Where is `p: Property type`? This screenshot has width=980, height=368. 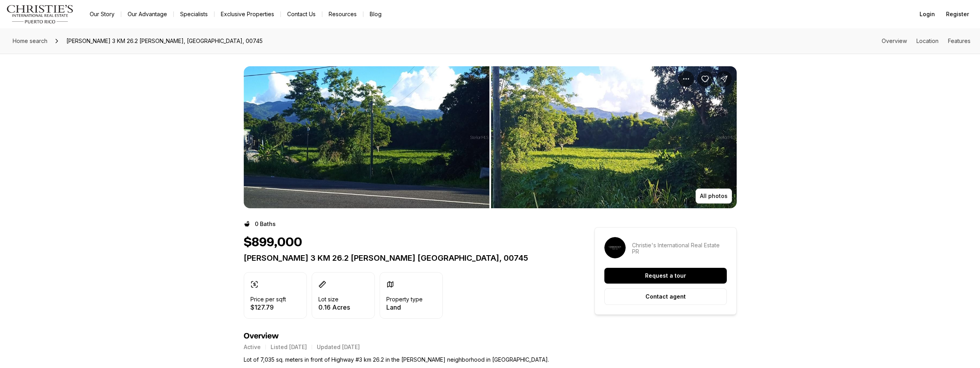
p: Property type is located at coordinates (405, 300).